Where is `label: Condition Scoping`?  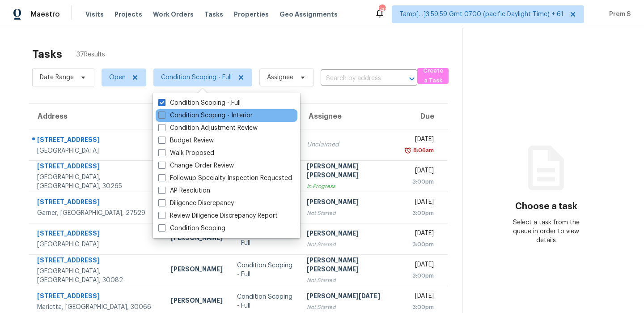 label: Condition Scoping is located at coordinates (192, 228).